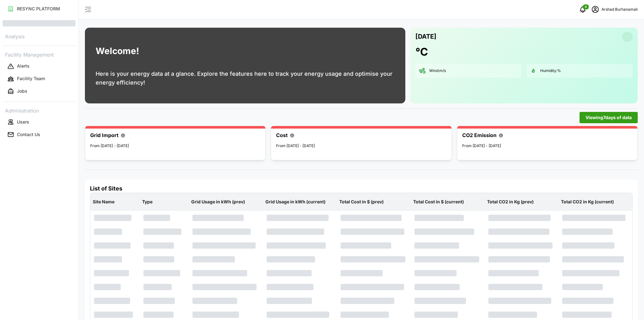 This screenshot has height=320, width=644. Describe the element at coordinates (226, 202) in the screenshot. I see `p: Grid Usage in kWh (prev)` at that location.